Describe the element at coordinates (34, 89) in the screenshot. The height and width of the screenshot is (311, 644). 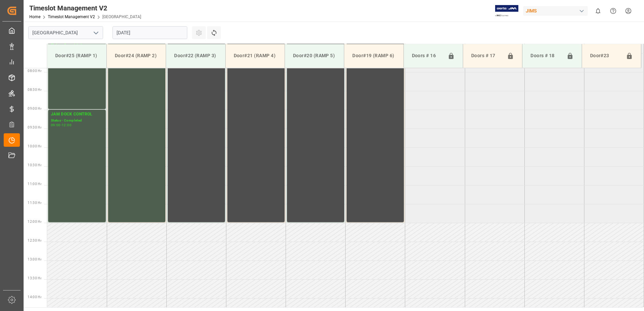
I see `span: 08:30 Hr` at that location.